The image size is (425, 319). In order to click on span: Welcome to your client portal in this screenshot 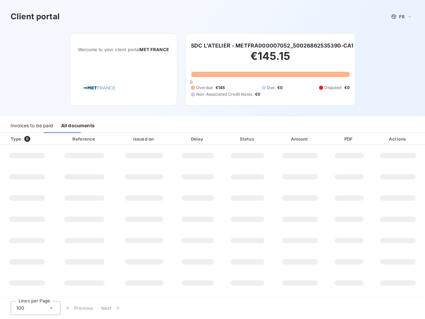, I will do `click(124, 50)`.